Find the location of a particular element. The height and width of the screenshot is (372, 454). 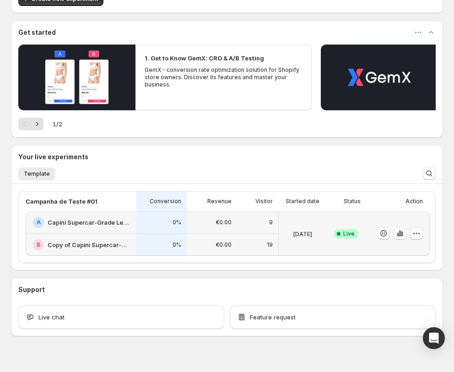

p: Action is located at coordinates (414, 201).